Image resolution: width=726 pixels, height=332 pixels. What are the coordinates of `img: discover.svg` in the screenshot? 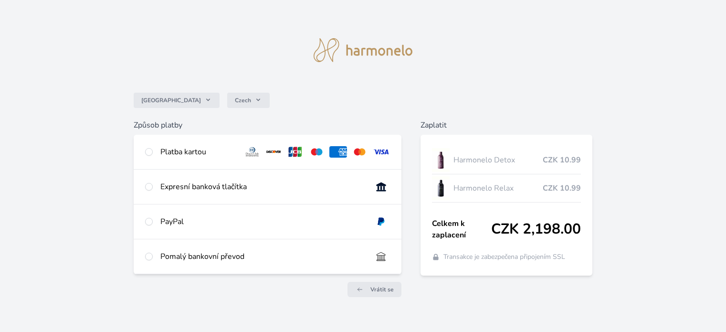 It's located at (273, 152).